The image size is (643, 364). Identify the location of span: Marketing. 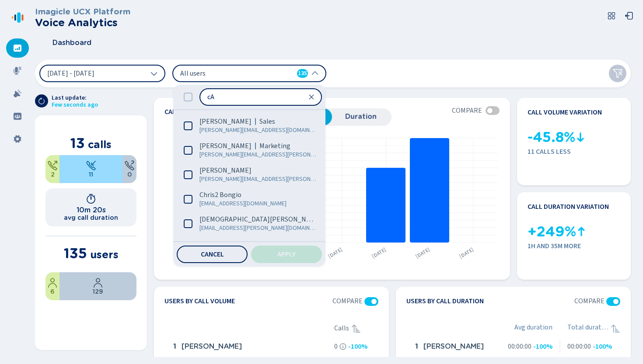
(275, 146).